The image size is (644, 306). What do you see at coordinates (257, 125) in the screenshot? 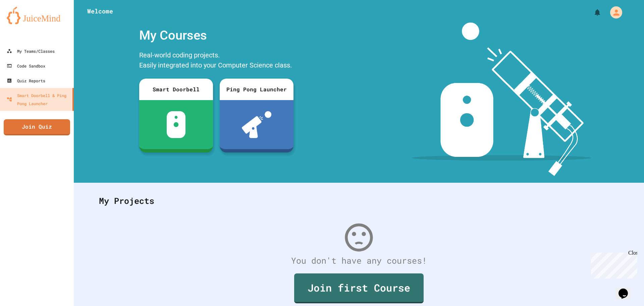
I see `img: ppl-with-ball.png` at bounding box center [257, 125].